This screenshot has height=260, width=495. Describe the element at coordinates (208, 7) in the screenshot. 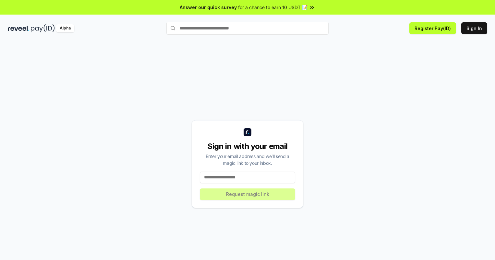

I see `span: Answer our quick survey` at that location.